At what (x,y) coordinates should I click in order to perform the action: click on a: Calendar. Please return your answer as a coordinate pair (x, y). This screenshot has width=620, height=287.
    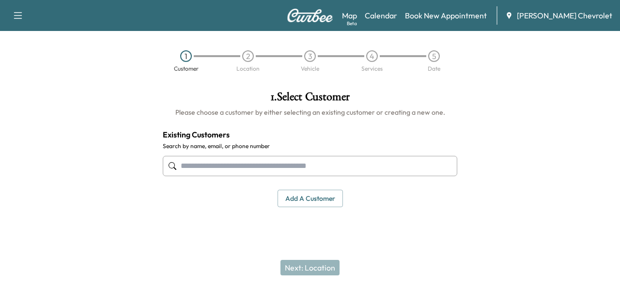
    Looking at the image, I should click on (381, 16).